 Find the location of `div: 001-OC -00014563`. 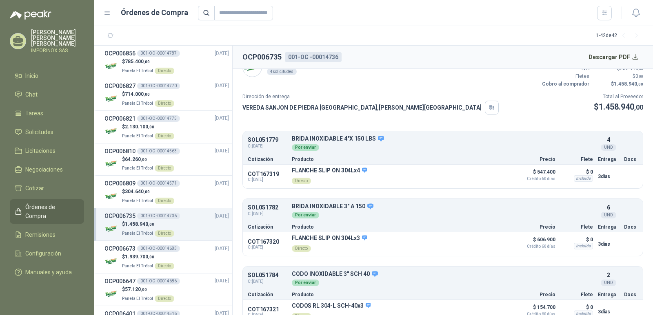

div: 001-OC -00014563 is located at coordinates (158, 151).